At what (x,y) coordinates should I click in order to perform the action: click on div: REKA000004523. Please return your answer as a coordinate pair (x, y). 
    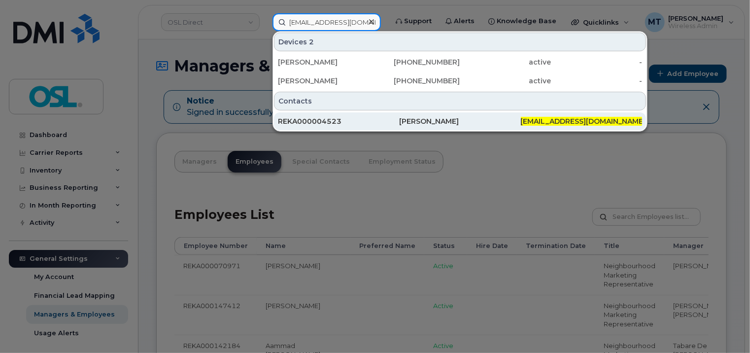
    Looking at the image, I should click on (339, 121).